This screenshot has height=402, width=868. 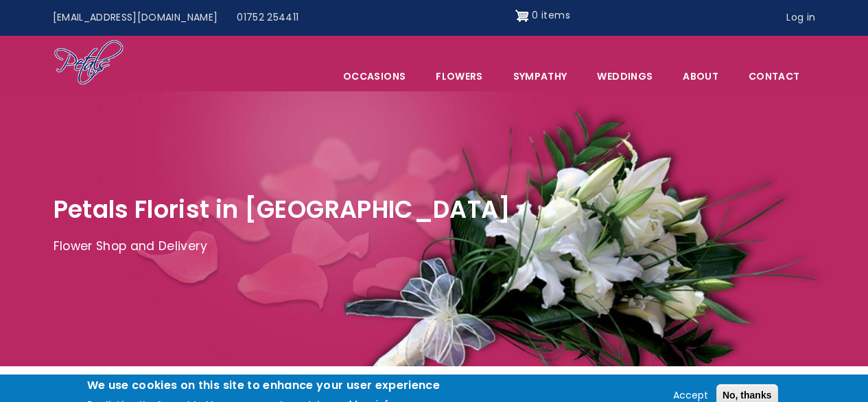 I want to click on a: 01752 254411, so click(x=268, y=18).